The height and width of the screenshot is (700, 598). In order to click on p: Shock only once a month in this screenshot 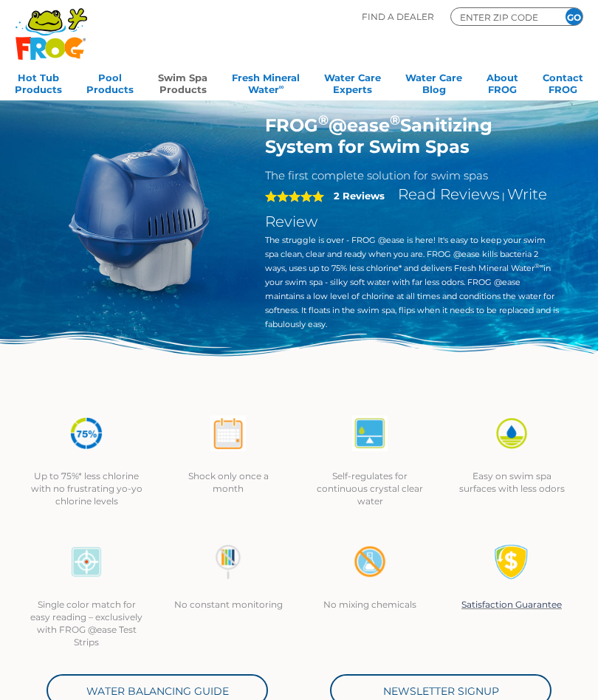, I will do `click(228, 482)`.